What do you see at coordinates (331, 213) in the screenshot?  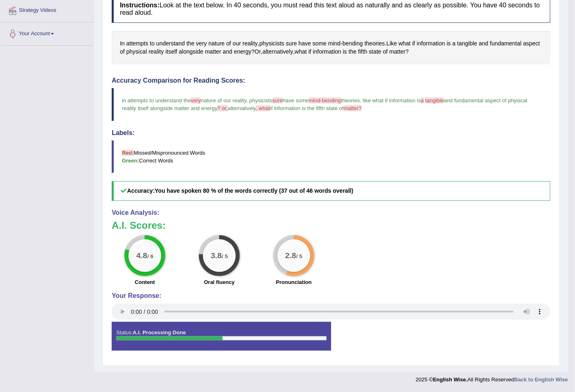 I see `h4: Voice Analysis:` at bounding box center [331, 213].